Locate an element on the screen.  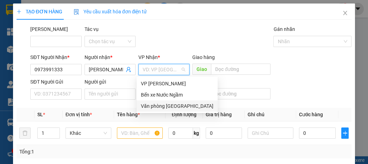
div: SĐT Người Gửi is located at coordinates (56, 82).